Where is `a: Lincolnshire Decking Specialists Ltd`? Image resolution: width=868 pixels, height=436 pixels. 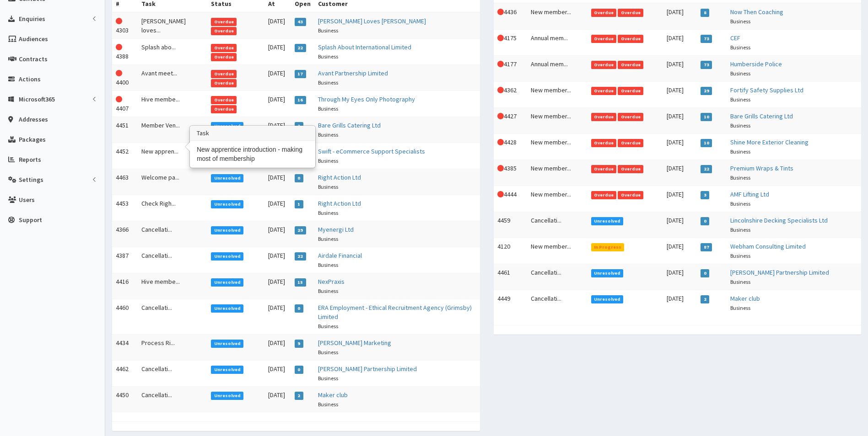
a: Lincolnshire Decking Specialists Ltd is located at coordinates (778, 220).